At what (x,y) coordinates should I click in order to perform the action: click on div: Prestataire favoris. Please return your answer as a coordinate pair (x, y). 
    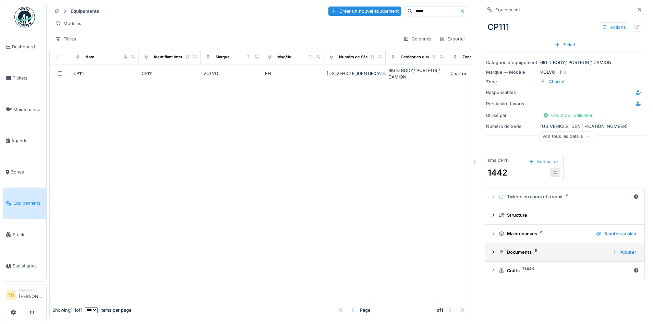
    Looking at the image, I should click on (512, 103).